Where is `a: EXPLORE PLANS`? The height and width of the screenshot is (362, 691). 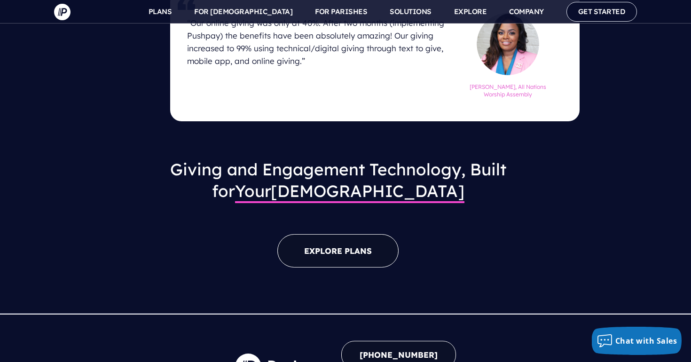
a: EXPLORE PLANS is located at coordinates (338, 251).